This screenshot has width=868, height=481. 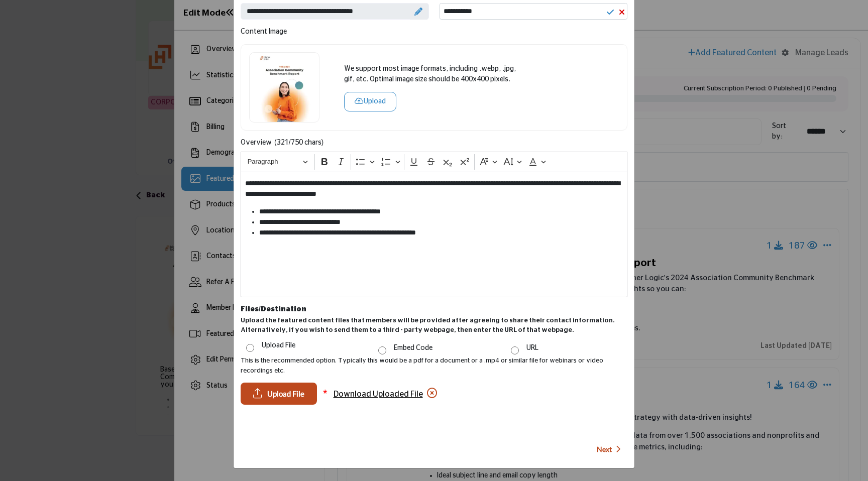 What do you see at coordinates (371, 101) in the screenshot?
I see `button: Upload` at bounding box center [371, 101].